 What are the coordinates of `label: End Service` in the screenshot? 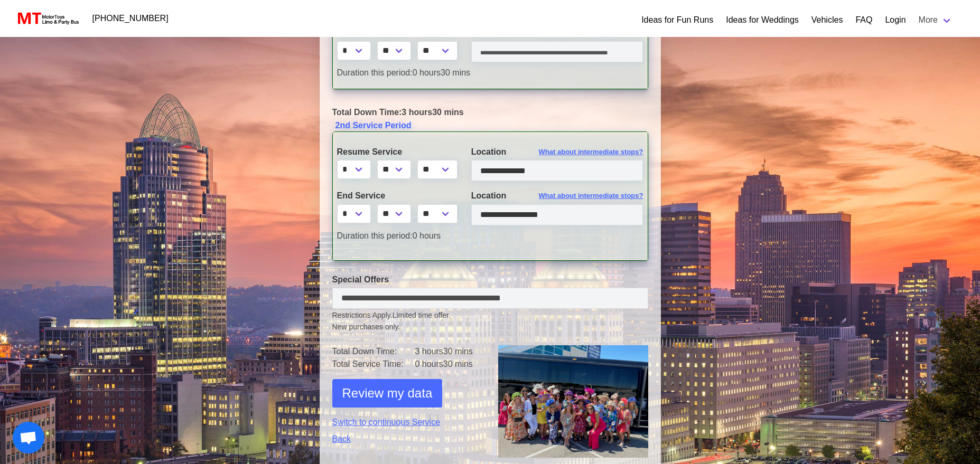 It's located at (396, 196).